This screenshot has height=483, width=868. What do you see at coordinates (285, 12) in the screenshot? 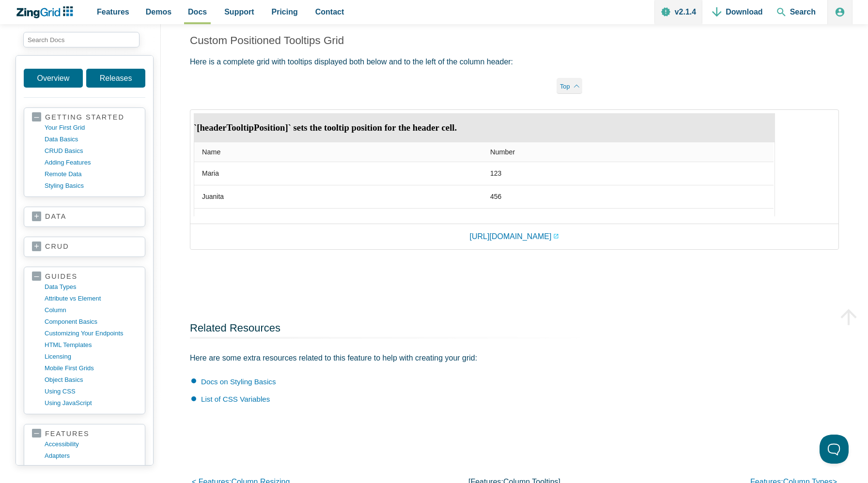
I see `span: Pricing` at bounding box center [285, 12].